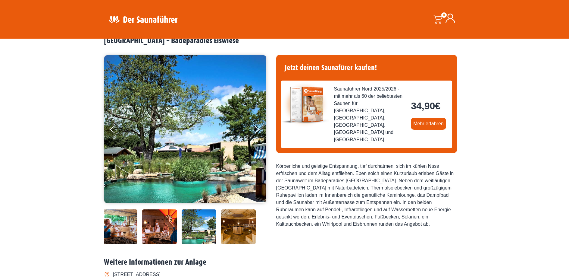 The height and width of the screenshot is (277, 569). What do you see at coordinates (426, 106) in the screenshot?
I see `bdi: 34,90` at bounding box center [426, 106].